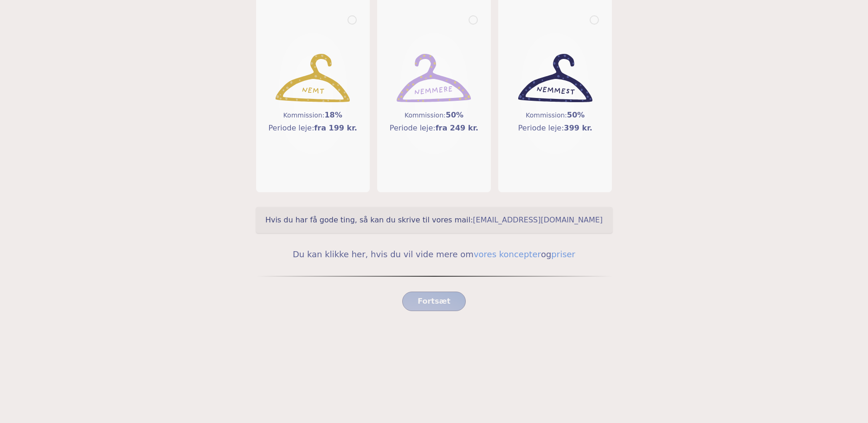 This screenshot has height=423, width=868. What do you see at coordinates (435, 255) in the screenshot?
I see `h5: Du kan klikke her, hvis du vil vide mere om og` at bounding box center [435, 255].